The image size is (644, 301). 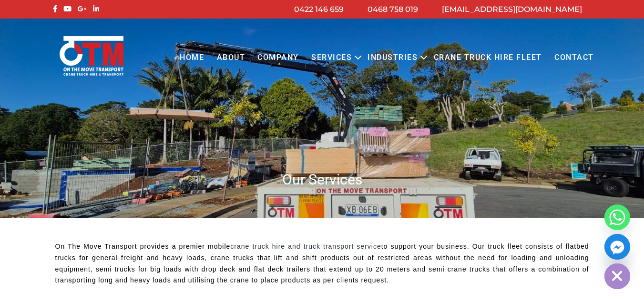 What do you see at coordinates (91, 56) in the screenshot?
I see `img: Otmtransport` at bounding box center [91, 56].